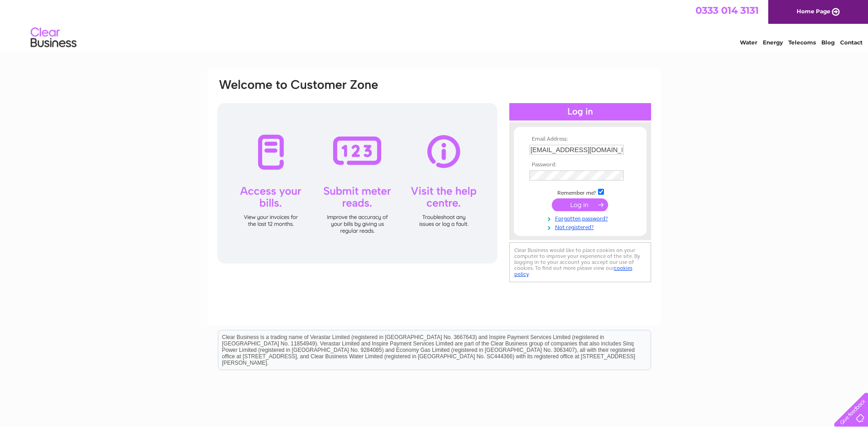 The image size is (868, 427). I want to click on span: 0333 014 3131, so click(727, 10).